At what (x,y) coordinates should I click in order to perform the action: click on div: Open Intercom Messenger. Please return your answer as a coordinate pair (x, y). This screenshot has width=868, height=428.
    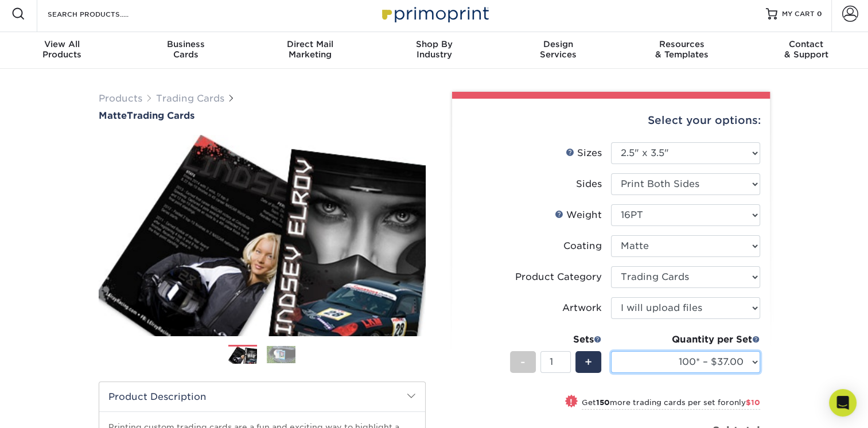
    Looking at the image, I should click on (843, 403).